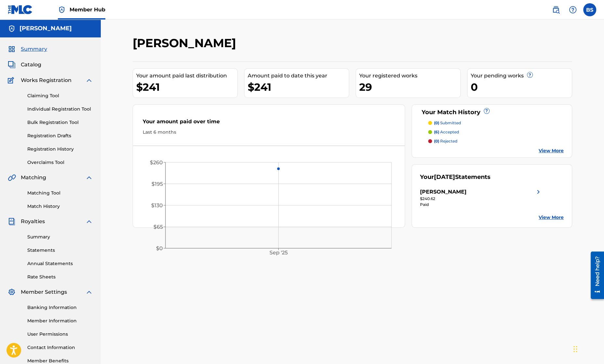 The image size is (604, 364). What do you see at coordinates (60, 320) in the screenshot?
I see `a: Member Information` at bounding box center [60, 320].